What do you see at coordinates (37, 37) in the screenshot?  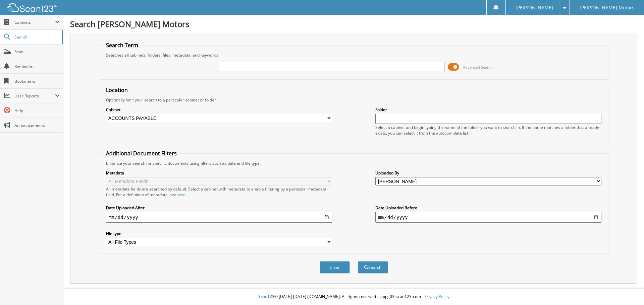 I see `span: Search` at bounding box center [37, 37].